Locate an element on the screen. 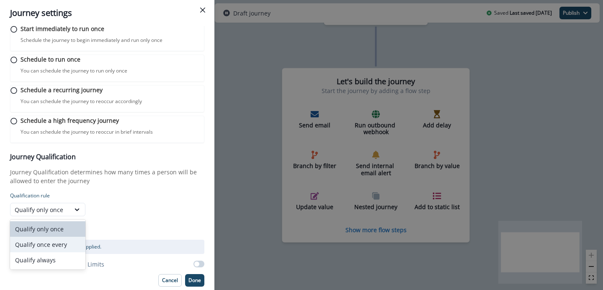 The width and height of the screenshot is (603, 290). p: Journey Qualification determines how many times a person will be allowed to enter the journey is located at coordinates (107, 176).